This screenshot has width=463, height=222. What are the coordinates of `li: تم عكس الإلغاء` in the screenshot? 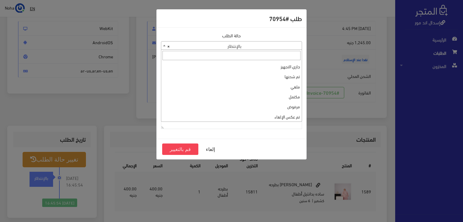 It's located at (231, 117).